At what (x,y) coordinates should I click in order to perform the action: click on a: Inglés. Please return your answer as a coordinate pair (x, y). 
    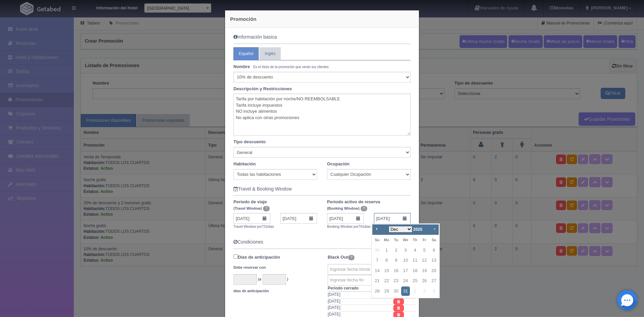
    Looking at the image, I should click on (270, 53).